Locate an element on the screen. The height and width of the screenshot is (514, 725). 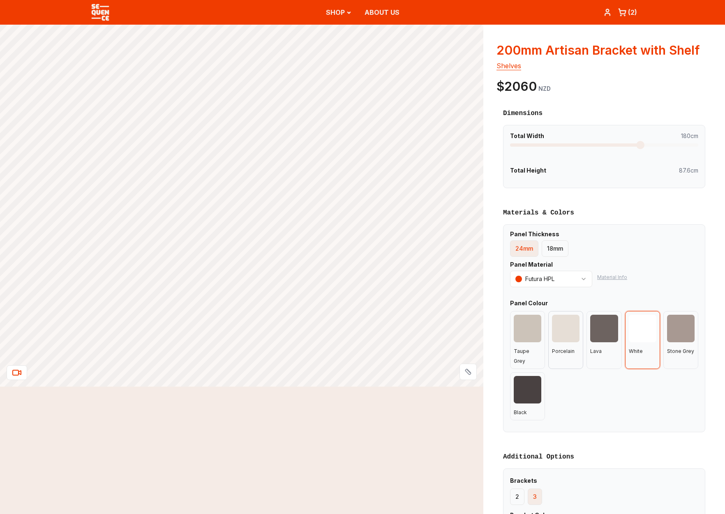
button: SHOP is located at coordinates (339, 12).